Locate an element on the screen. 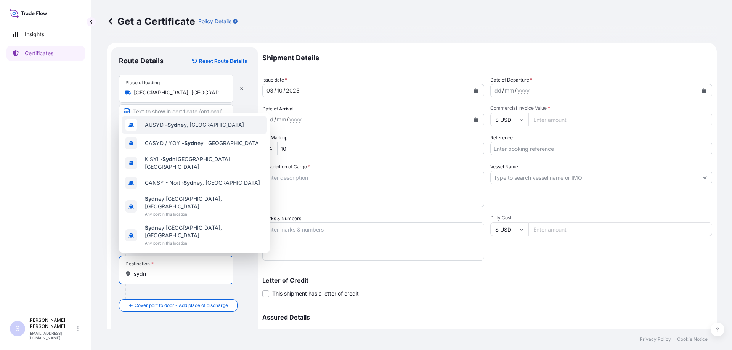 The height and width of the screenshot is (350, 732). span: This shipment has a letter of credit is located at coordinates (315, 294).